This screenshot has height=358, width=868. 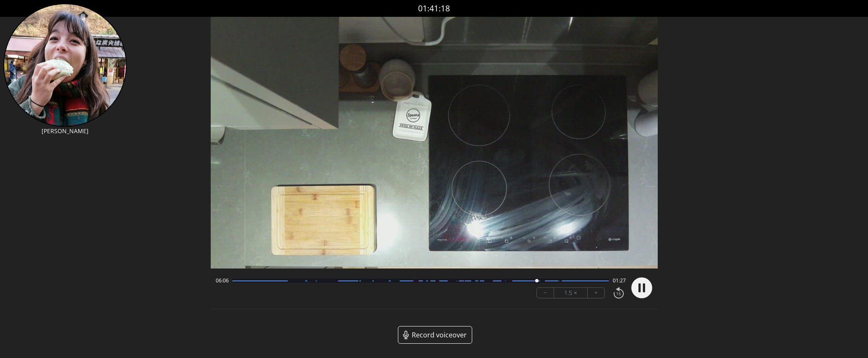 What do you see at coordinates (435, 335) in the screenshot?
I see `a: Record voiceover` at bounding box center [435, 335].